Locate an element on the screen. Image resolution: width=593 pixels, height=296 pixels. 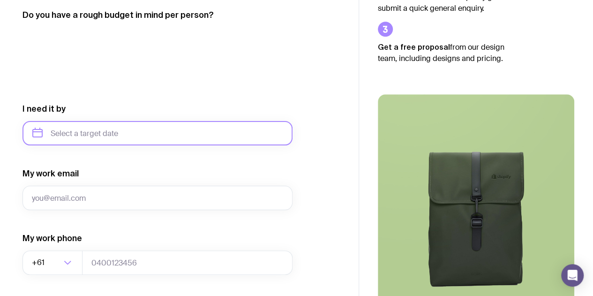
input: you@email.com is located at coordinates (158, 198).